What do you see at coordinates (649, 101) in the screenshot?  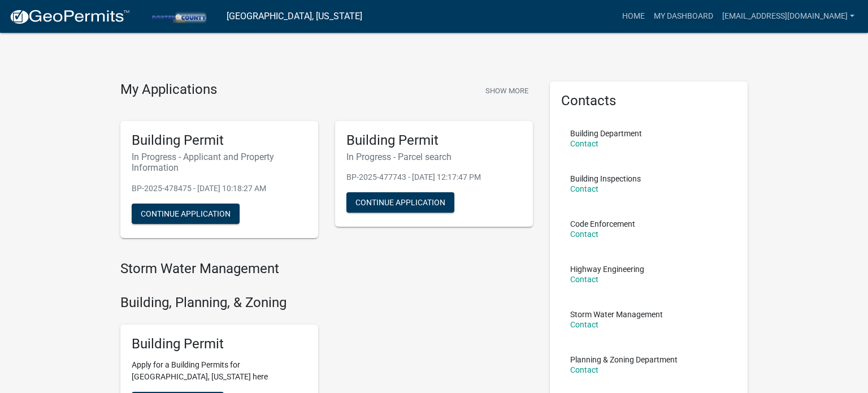 I see `h5: Contacts` at bounding box center [649, 101].